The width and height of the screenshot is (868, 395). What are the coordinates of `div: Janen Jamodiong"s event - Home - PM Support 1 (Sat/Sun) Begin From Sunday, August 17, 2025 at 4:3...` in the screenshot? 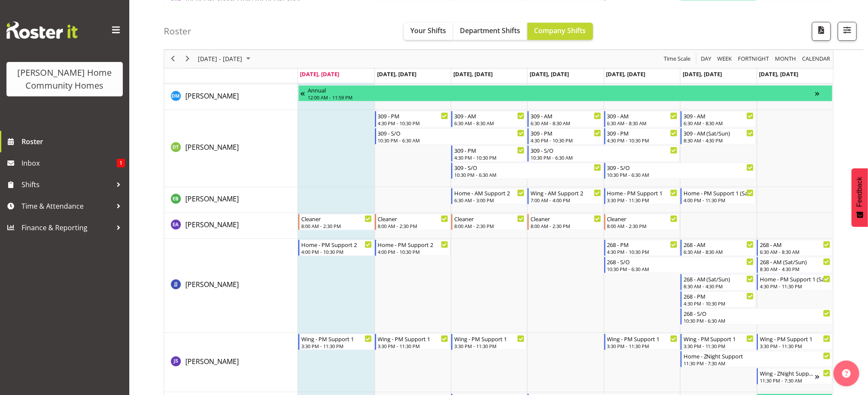 It's located at (794, 282).